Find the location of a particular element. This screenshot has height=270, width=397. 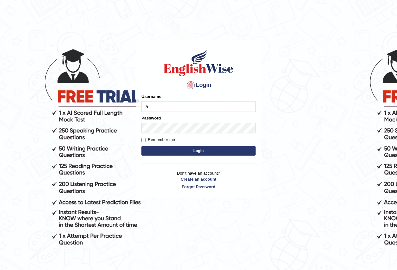

button: Login is located at coordinates (198, 151).